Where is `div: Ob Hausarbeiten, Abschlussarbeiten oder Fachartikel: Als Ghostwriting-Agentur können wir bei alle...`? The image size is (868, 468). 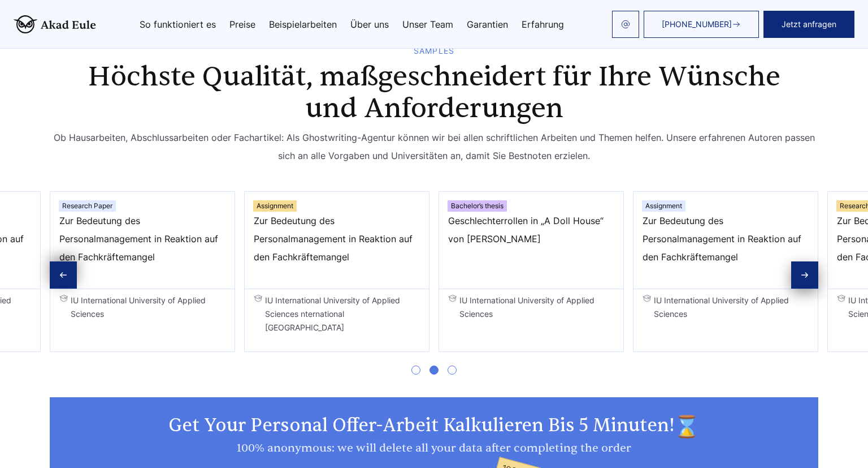
div: Ob Hausarbeiten, Abschlussarbeiten oder Fachartikel: Als Ghostwriting-Agentur können wir bei alle... is located at coordinates (434, 147).